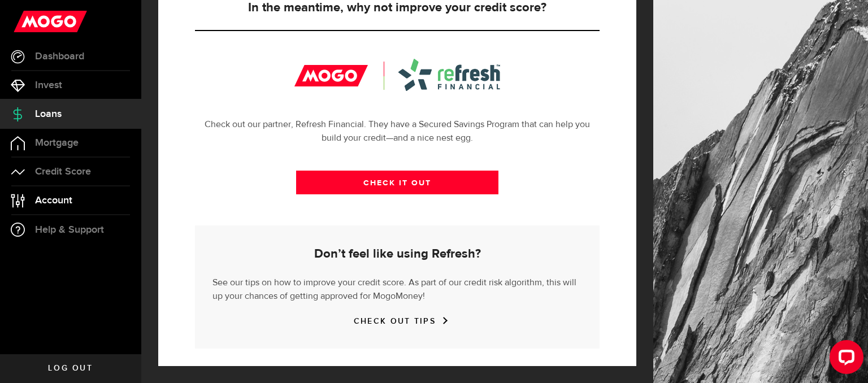 The width and height of the screenshot is (868, 383). I want to click on span: Credit Score, so click(63, 172).